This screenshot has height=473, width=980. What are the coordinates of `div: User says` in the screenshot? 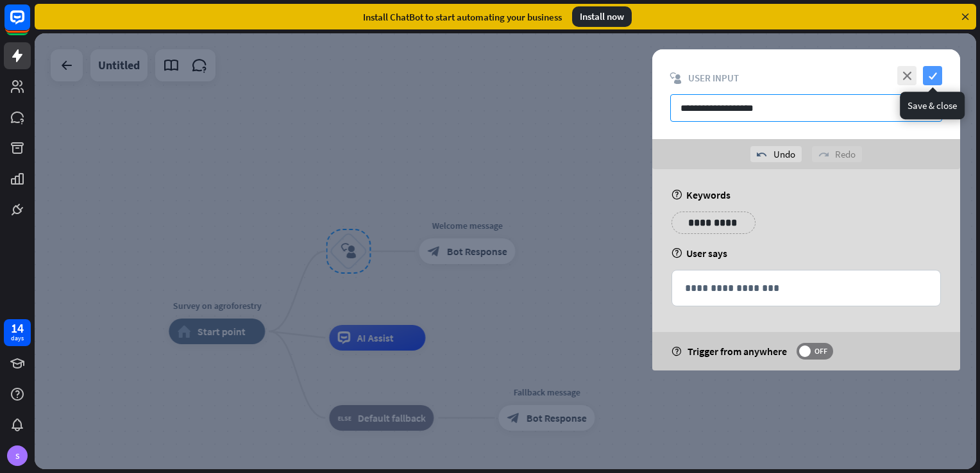 It's located at (806, 253).